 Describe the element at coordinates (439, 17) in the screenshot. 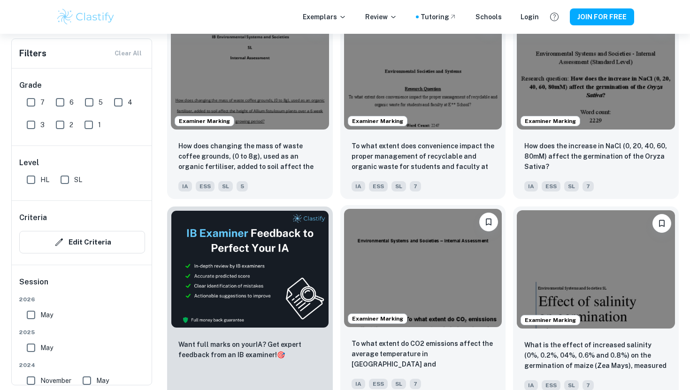

I see `a: Tutoring` at that location.